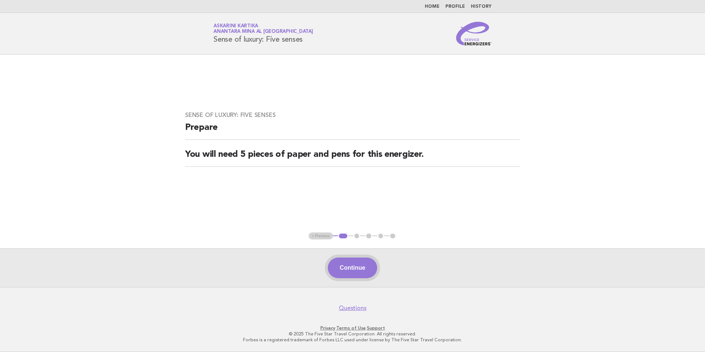 The height and width of the screenshot is (352, 705). Describe the element at coordinates (353, 131) in the screenshot. I see `h2: Prepare` at that location.